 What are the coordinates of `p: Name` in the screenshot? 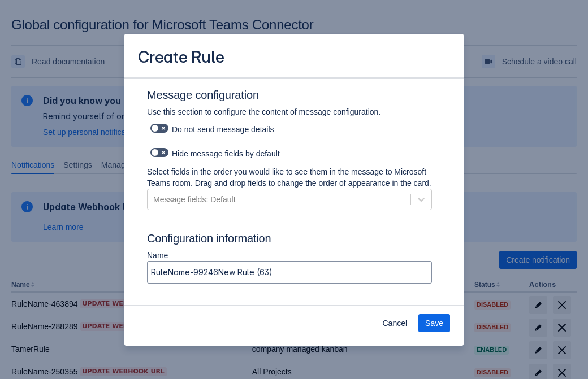 It's located at (290, 255).